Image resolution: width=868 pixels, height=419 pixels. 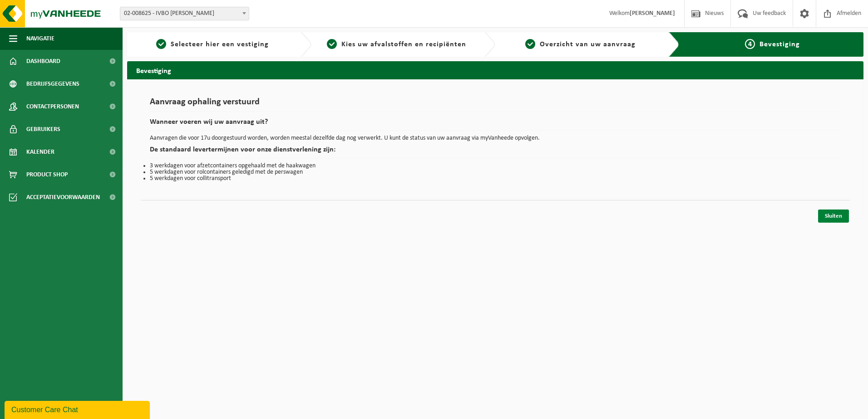 What do you see at coordinates (332, 44) in the screenshot?
I see `span: 2` at bounding box center [332, 44].